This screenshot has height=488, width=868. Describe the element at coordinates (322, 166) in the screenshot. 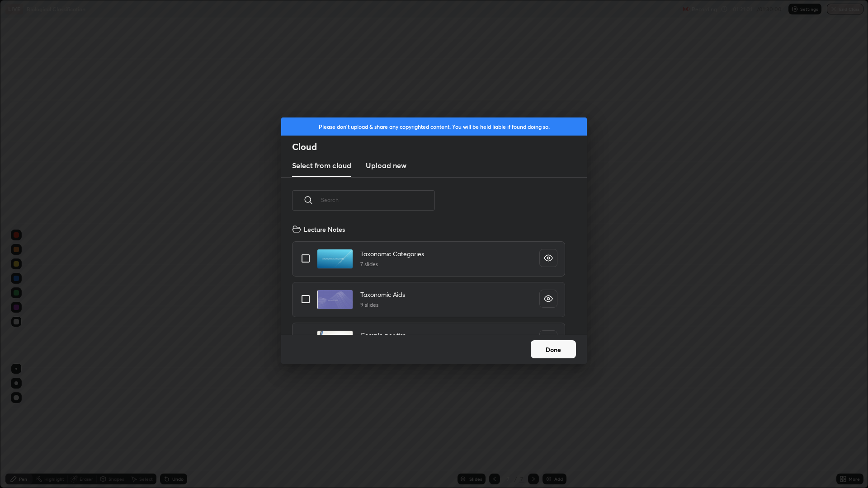

I see `h3: Select from cloud` at that location.